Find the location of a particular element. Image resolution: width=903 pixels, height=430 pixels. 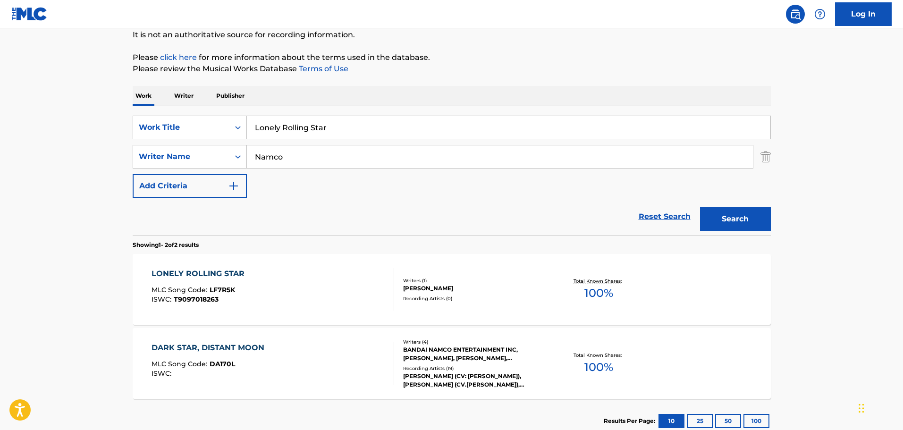

button: 100 is located at coordinates (757, 421).